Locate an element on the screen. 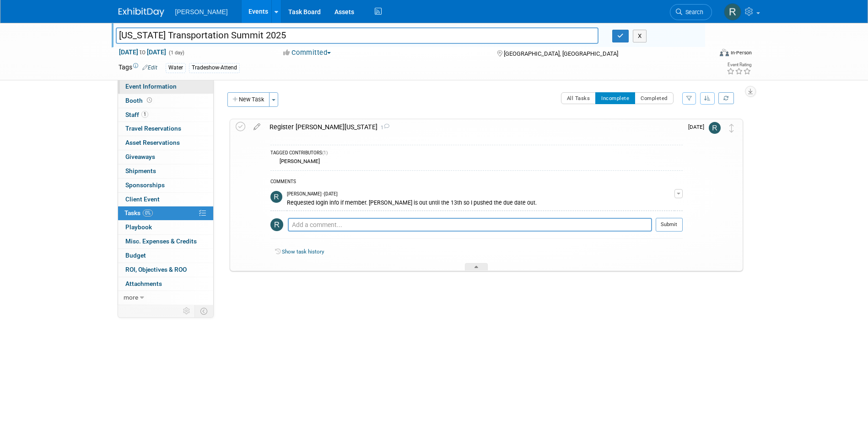 Image resolution: width=868 pixels, height=422 pixels. a: Travel Reservations is located at coordinates (166, 129).